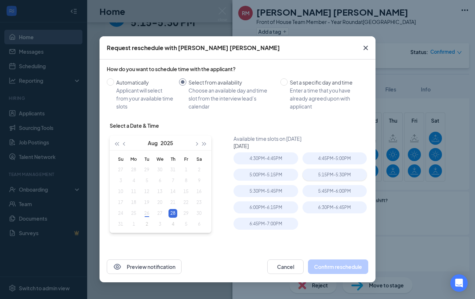  Describe the element at coordinates (173, 224) in the screenshot. I see `div: 4` at that location.